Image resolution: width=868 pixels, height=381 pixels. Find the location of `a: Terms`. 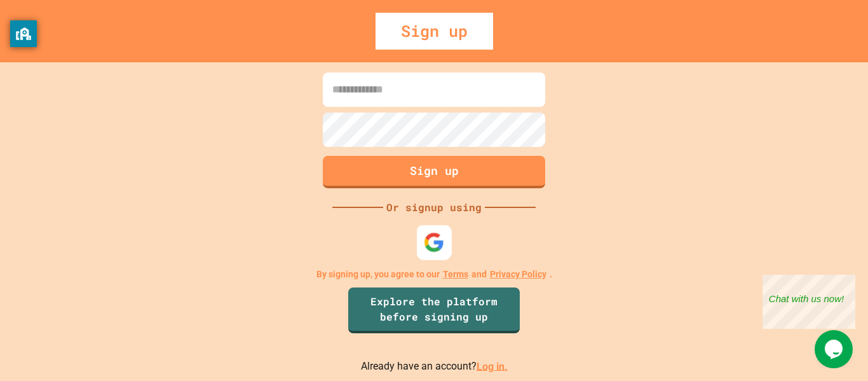

a: Terms is located at coordinates (455, 274).